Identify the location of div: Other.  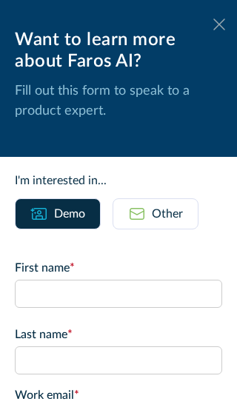
(167, 214).